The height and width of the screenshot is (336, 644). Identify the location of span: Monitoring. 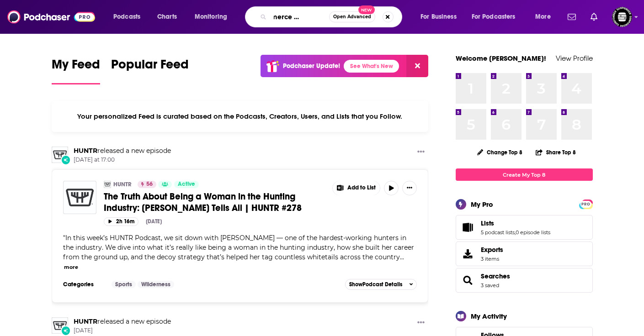
(210, 17).